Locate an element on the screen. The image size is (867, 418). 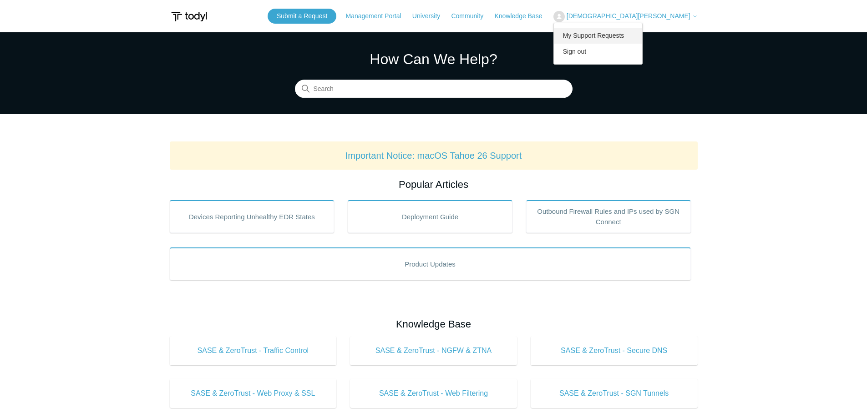
a: Product Updates is located at coordinates (430, 264).